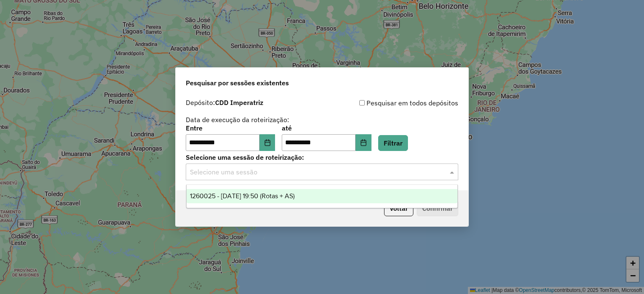 This screenshot has height=294, width=644. What do you see at coordinates (238, 83) in the screenshot?
I see `span: Pesquisar por sessões existentes` at bounding box center [238, 83].